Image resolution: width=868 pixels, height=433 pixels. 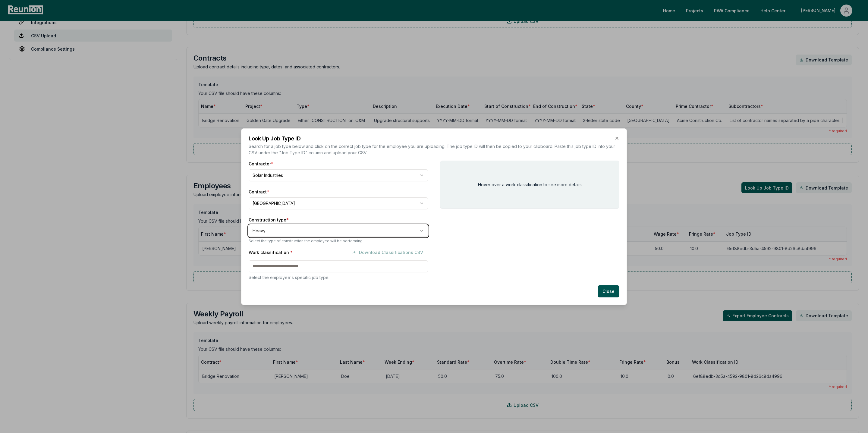 I want to click on label: Contractor, so click(x=338, y=164).